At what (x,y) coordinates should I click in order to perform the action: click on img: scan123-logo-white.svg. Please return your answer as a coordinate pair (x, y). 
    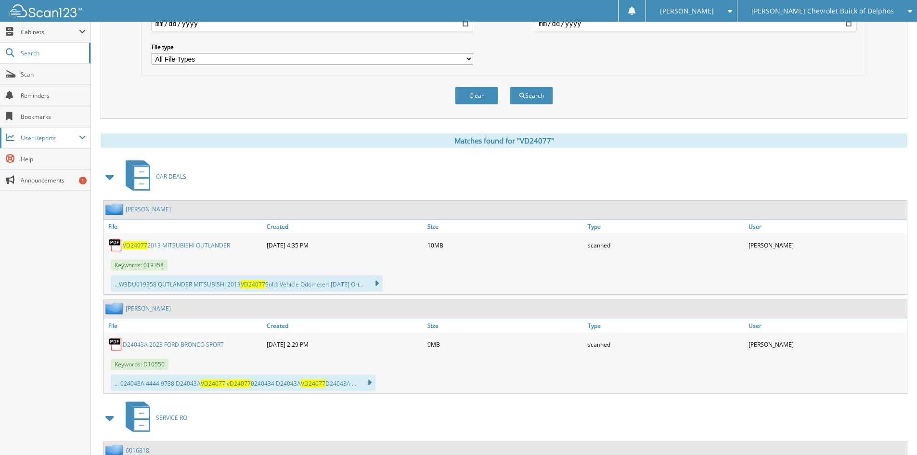
    Looking at the image, I should click on (46, 11).